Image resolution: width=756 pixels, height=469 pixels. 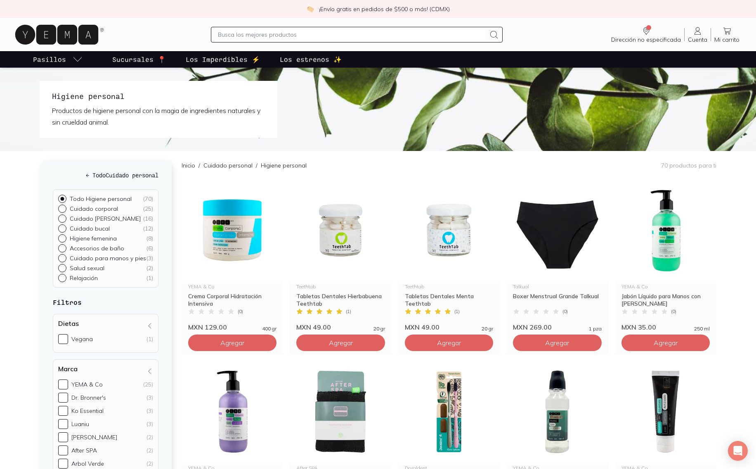 I want to click on div: Dietas, so click(x=106, y=334).